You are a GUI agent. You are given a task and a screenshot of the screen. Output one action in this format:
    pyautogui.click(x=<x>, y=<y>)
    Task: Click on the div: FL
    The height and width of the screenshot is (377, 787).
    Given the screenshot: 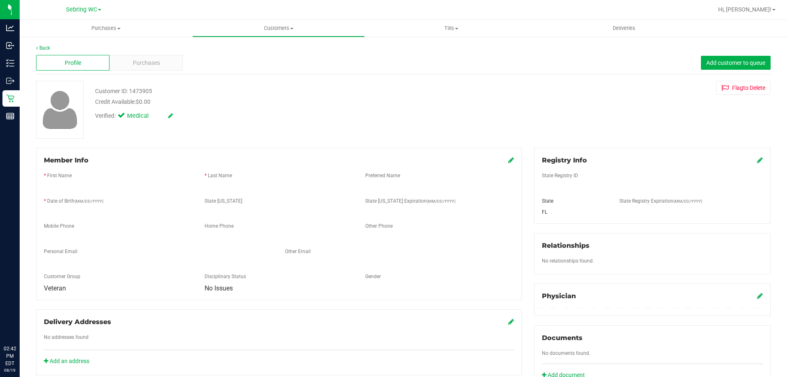 What is the action you would take?
    pyautogui.click(x=575, y=212)
    